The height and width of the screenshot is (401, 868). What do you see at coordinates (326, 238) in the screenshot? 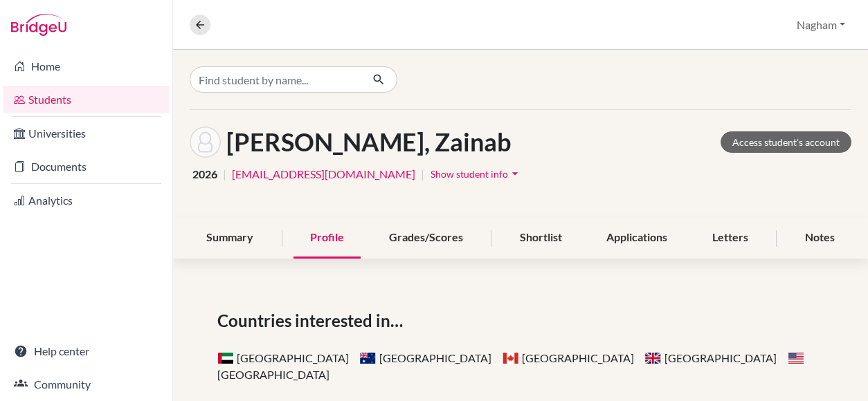
I see `div: Profile` at bounding box center [326, 238].